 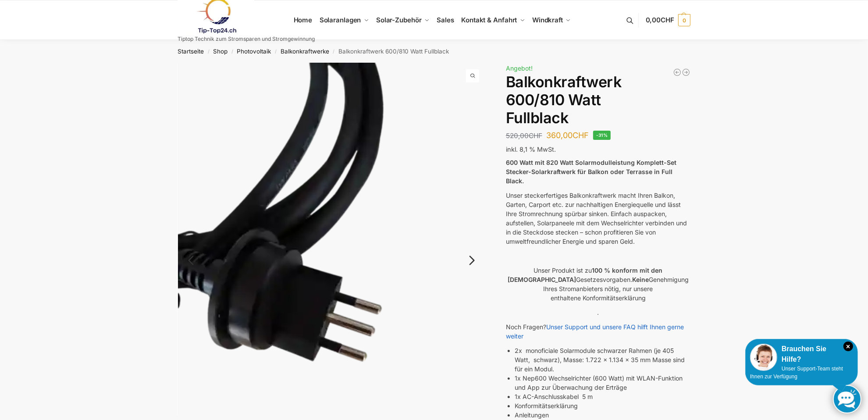 I want to click on span: Sales, so click(x=445, y=20).